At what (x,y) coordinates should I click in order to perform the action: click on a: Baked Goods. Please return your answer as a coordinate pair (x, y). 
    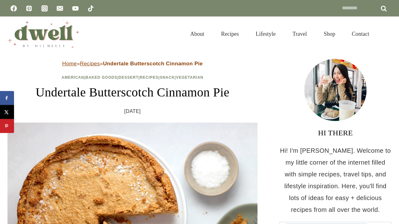
    Looking at the image, I should click on (102, 78).